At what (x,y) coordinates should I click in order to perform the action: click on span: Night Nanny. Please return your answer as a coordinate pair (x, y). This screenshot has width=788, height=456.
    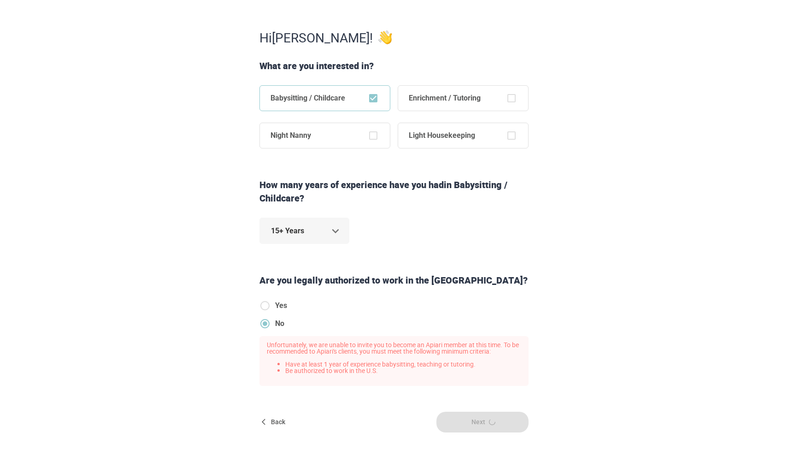
    Looking at the image, I should click on (291, 136).